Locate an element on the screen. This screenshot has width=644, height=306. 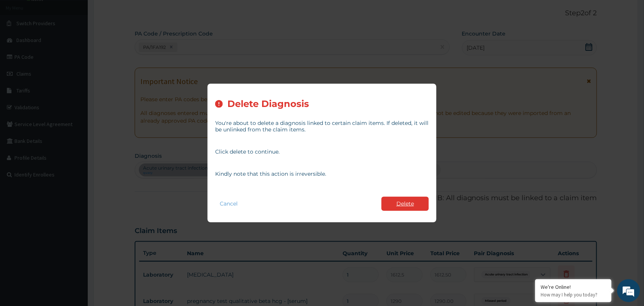
h2: Delete Diagnosis is located at coordinates (268, 104).